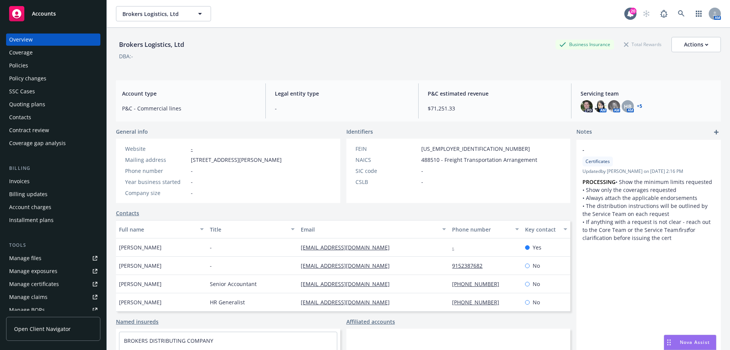 The height and width of the screenshot is (350, 730). Describe the element at coordinates (371, 321) in the screenshot. I see `a: Affiliated accounts` at that location.